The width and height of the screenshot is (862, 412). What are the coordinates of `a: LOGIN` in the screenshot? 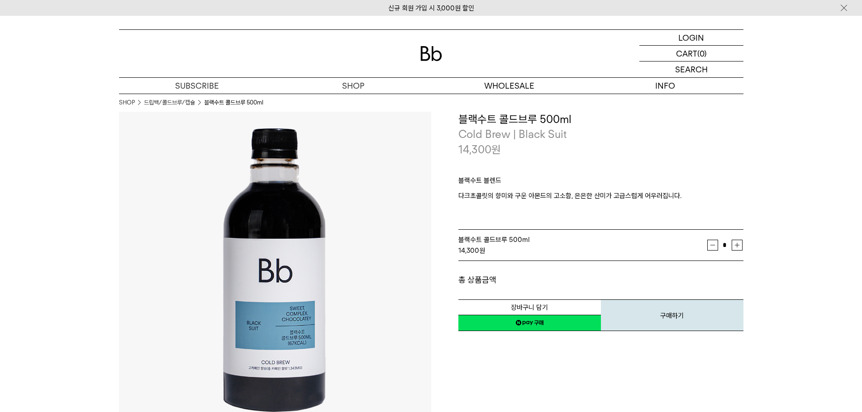 It's located at (691, 38).